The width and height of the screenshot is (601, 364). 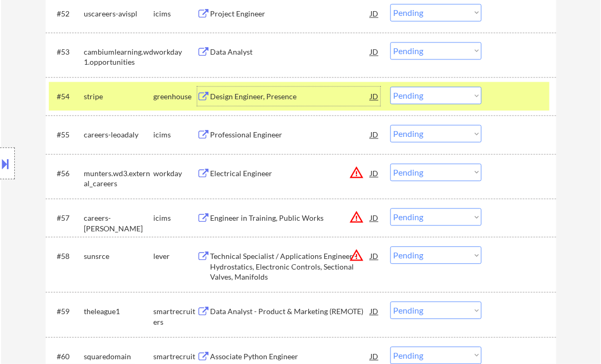 What do you see at coordinates (66, 14) in the screenshot?
I see `div: #52` at bounding box center [66, 14].